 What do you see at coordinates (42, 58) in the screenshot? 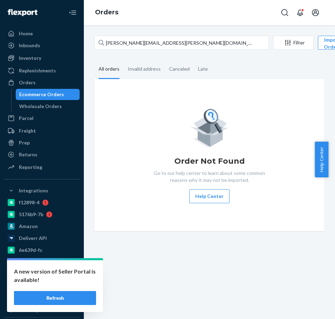
I see `a: Inventory` at bounding box center [42, 58].